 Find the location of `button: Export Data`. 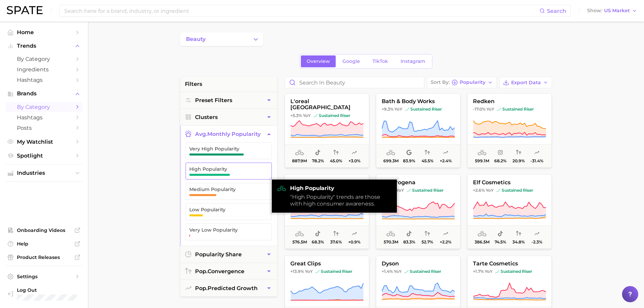

button: Export Data is located at coordinates (526, 83).